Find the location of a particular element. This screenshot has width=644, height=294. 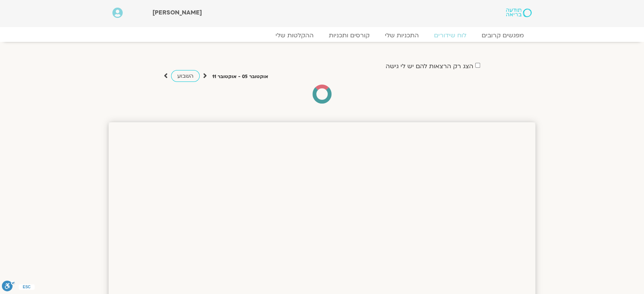

a: לוח שידורים is located at coordinates (450, 35).